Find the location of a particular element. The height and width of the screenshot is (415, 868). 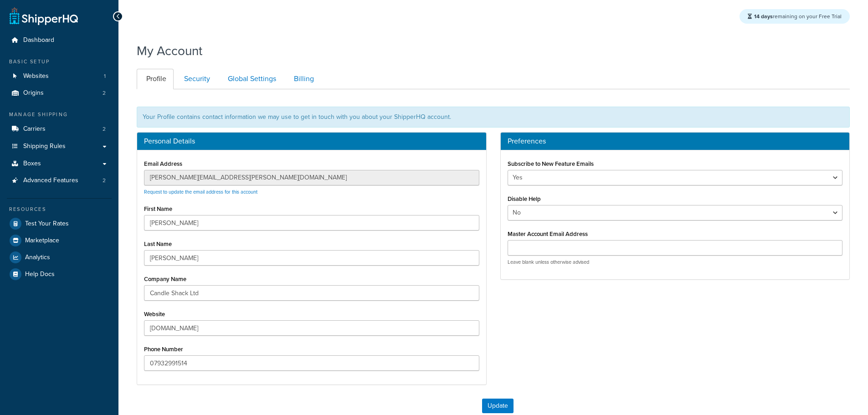

li: Boxes is located at coordinates (59, 164).